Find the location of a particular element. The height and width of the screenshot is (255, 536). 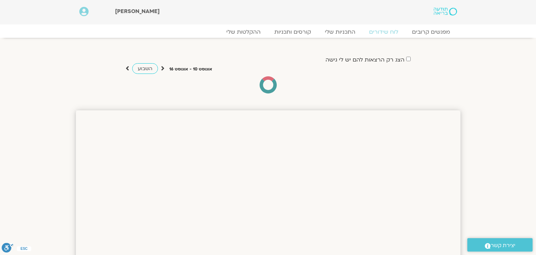

a: קורסים ותכניות is located at coordinates (292, 32).